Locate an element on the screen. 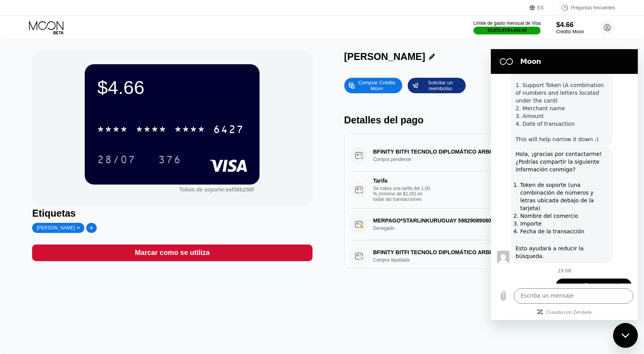  span: 2. Merchant name is located at coordinates (50, 59).